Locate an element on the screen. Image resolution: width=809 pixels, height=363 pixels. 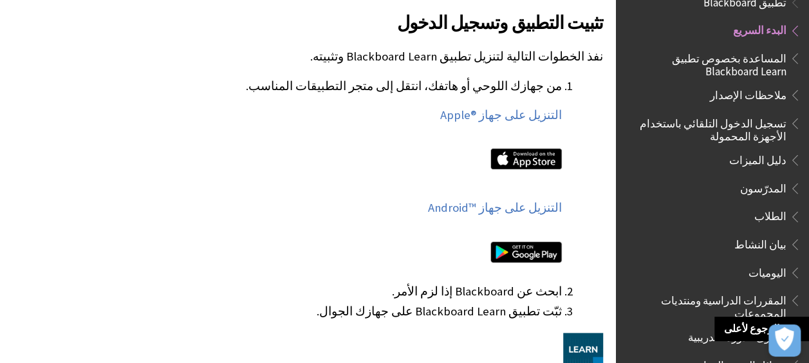
span: المدرّسون is located at coordinates (763, 186).